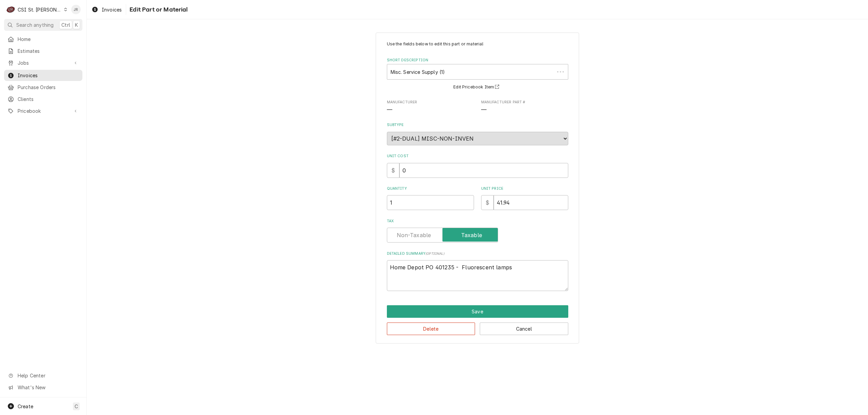  What do you see at coordinates (477, 221) in the screenshot?
I see `label: Tax` at bounding box center [477, 221].